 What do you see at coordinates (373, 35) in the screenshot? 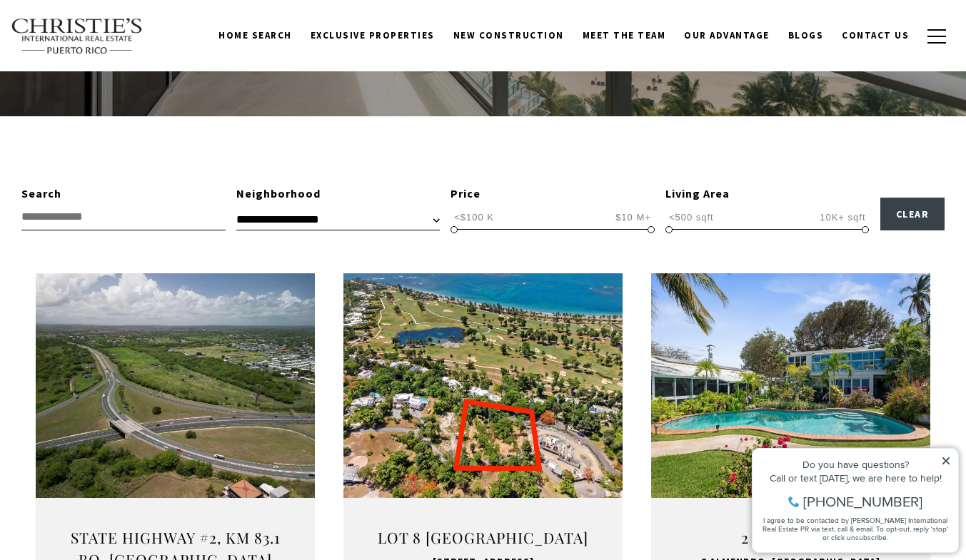
I see `a: Exclusive Properties` at bounding box center [373, 35].